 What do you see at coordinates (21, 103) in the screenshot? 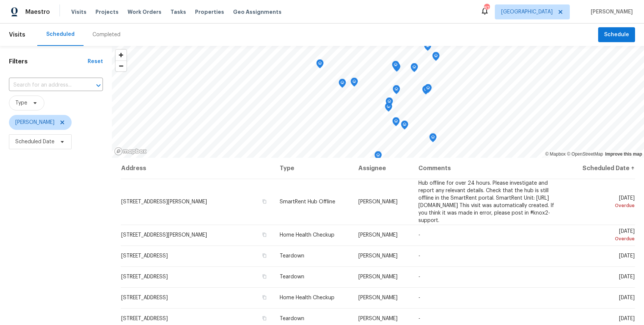
I see `span: Type` at bounding box center [21, 103].